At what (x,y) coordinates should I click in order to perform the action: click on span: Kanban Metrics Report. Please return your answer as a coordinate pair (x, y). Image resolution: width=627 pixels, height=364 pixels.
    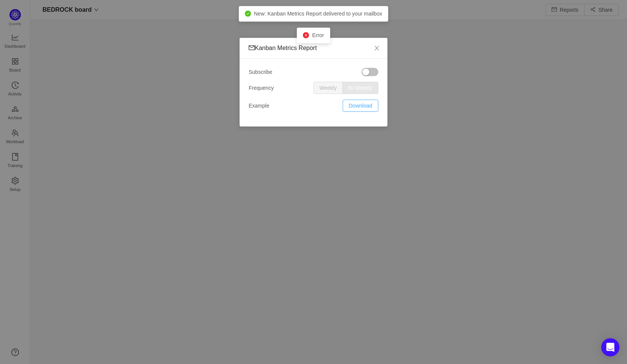
    Looking at the image, I should click on (283, 48).